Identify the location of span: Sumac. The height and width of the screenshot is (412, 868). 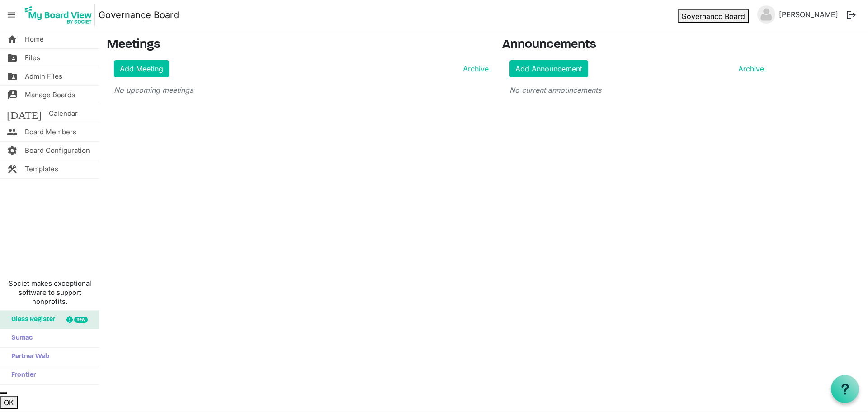
(20, 338).